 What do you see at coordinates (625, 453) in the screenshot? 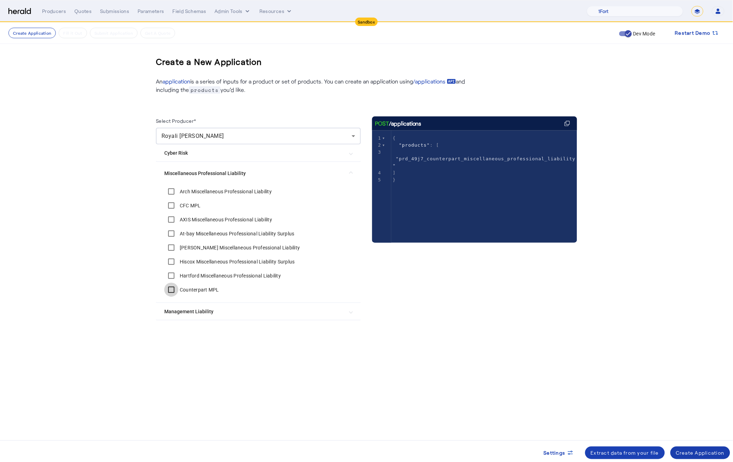
I see `button: Extract data from your file` at bounding box center [625, 453].